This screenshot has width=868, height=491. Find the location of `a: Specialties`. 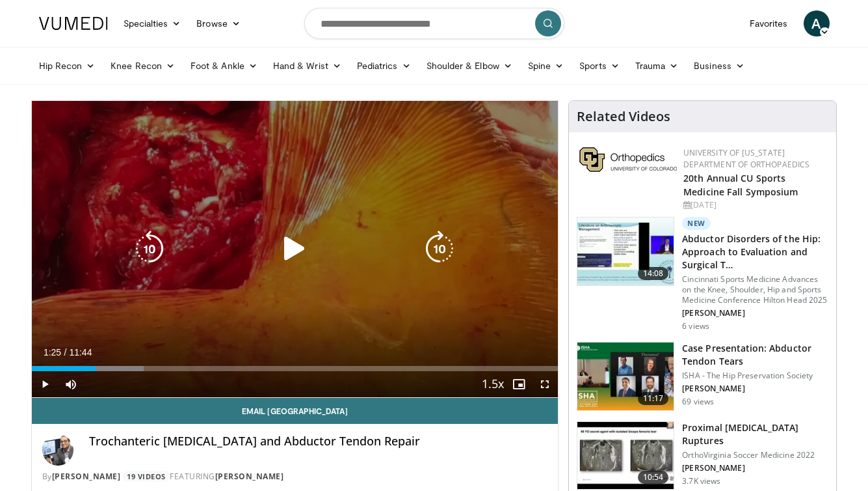

a: Specialties is located at coordinates (152, 24).